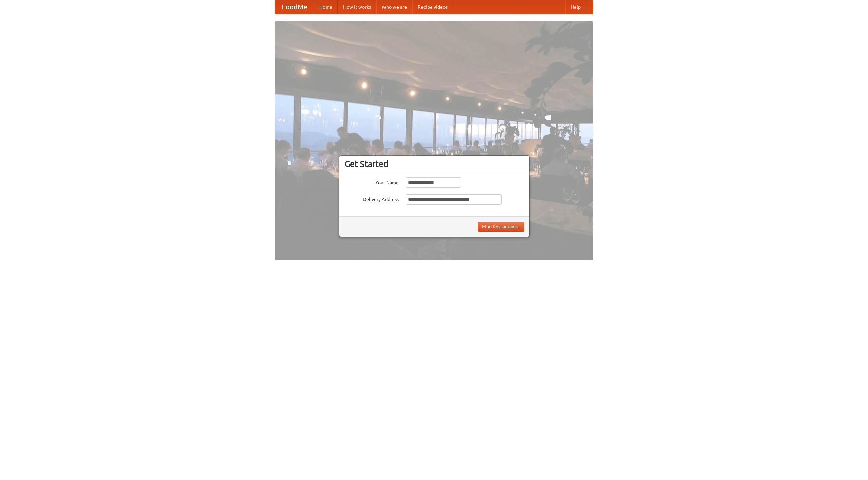 The width and height of the screenshot is (868, 480). Describe the element at coordinates (357, 7) in the screenshot. I see `a: How it works` at that location.